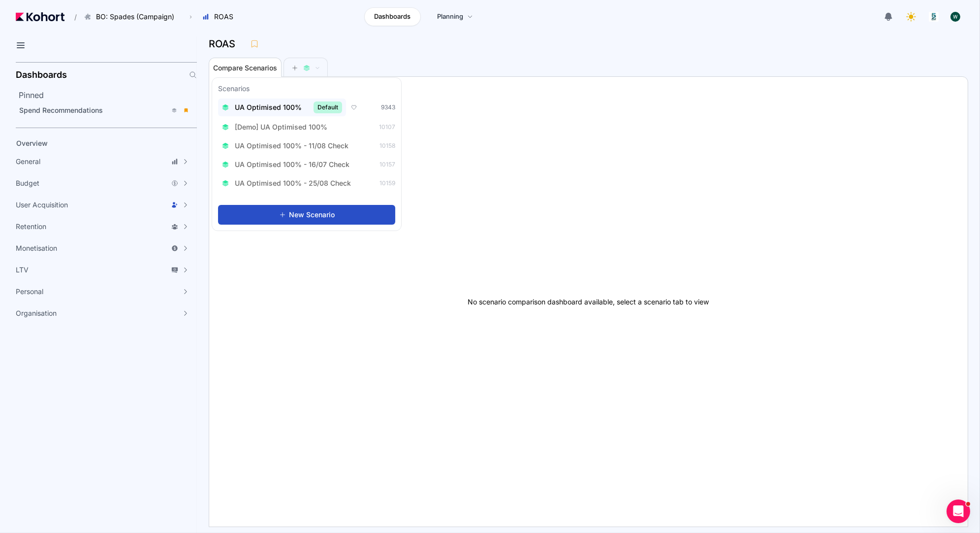  Describe the element at coordinates (450, 17) in the screenshot. I see `span: Planning` at that location.